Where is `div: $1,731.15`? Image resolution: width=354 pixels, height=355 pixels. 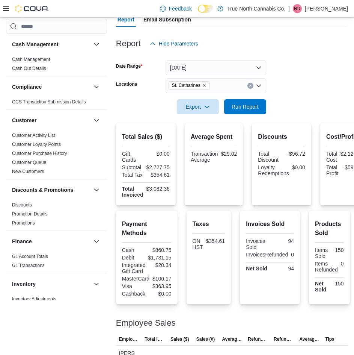
div: $1,731.15 is located at coordinates (160, 257).